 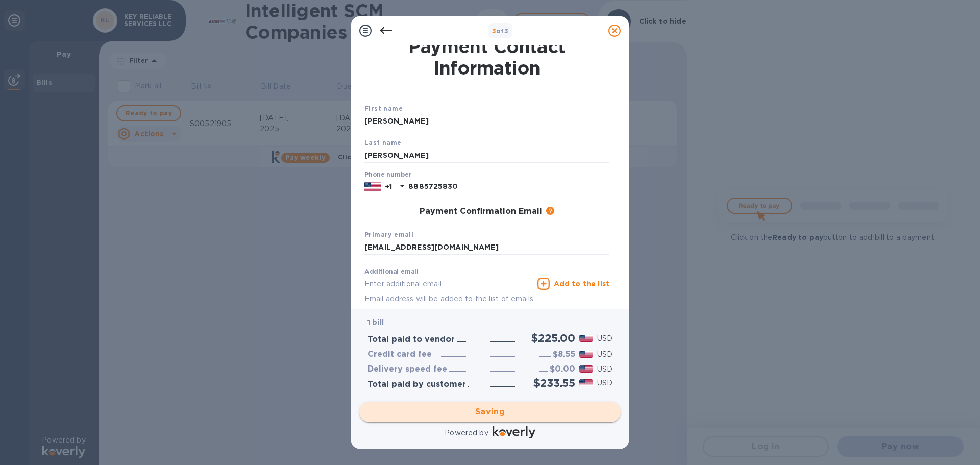 What do you see at coordinates (389, 234) in the screenshot?
I see `b: Primary email` at bounding box center [389, 234].